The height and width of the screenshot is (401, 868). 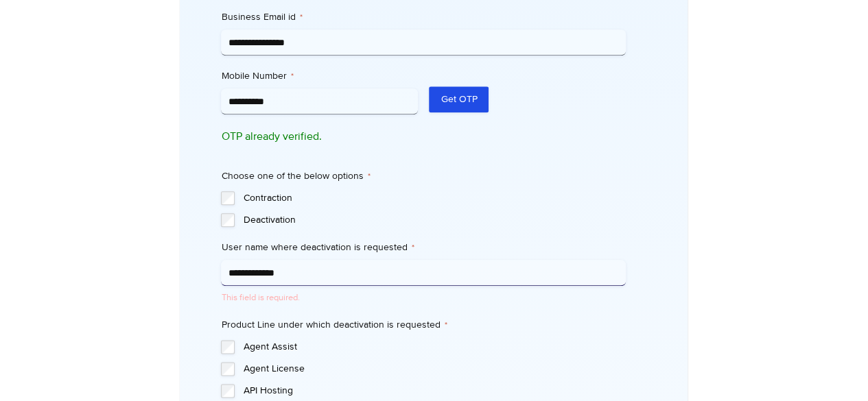 I want to click on legend: Product Line under which deactivation is requested, so click(x=333, y=325).